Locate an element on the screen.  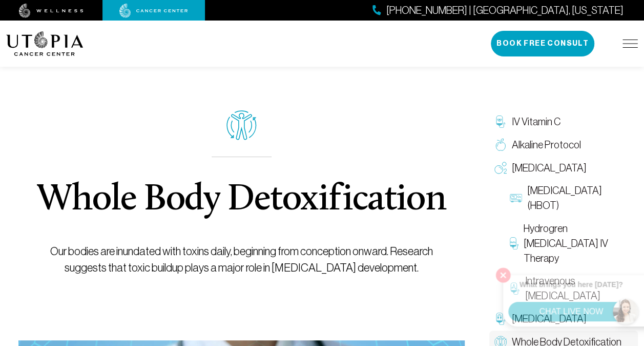
img: cancer center is located at coordinates (154, 11).